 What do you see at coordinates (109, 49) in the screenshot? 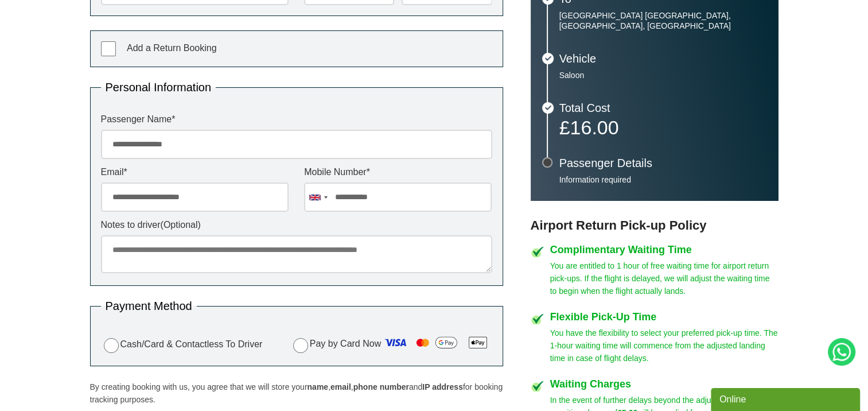
I see `input: Add a Return Booking` at bounding box center [109, 49].